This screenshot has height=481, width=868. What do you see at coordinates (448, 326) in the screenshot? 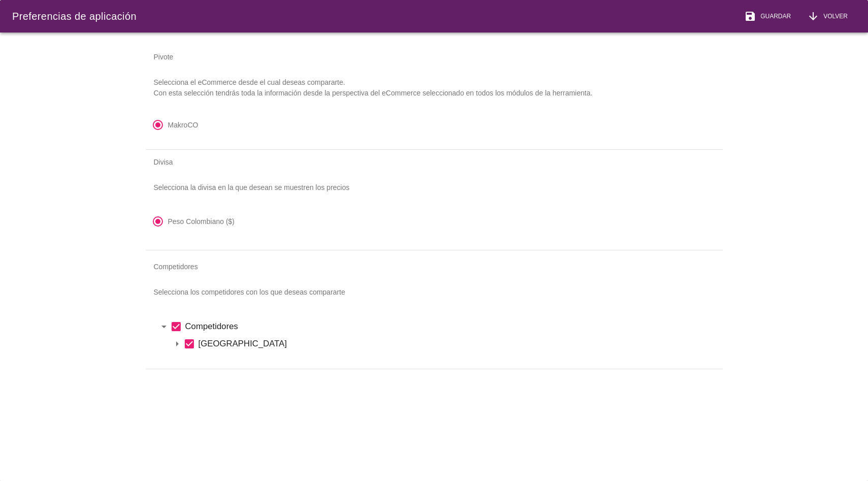
I see `label: Competidores` at bounding box center [448, 326].